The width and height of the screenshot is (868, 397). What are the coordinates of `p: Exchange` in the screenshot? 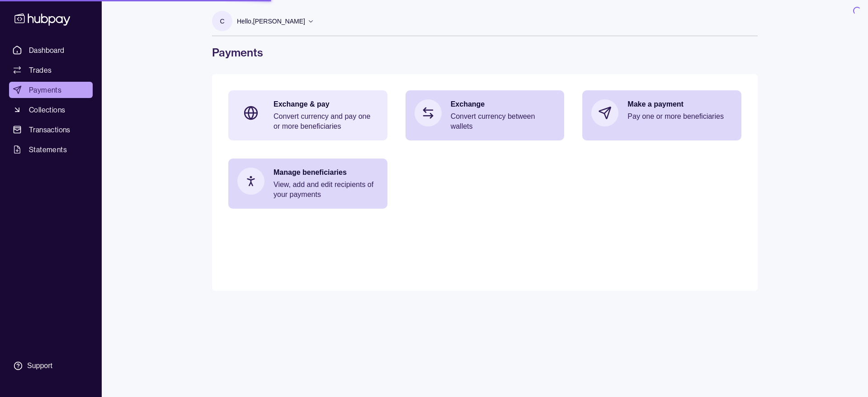 It's located at (503, 104).